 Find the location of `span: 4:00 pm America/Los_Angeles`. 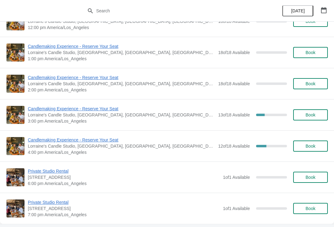

span: 4:00 pm America/Los_Angeles is located at coordinates (121, 152).